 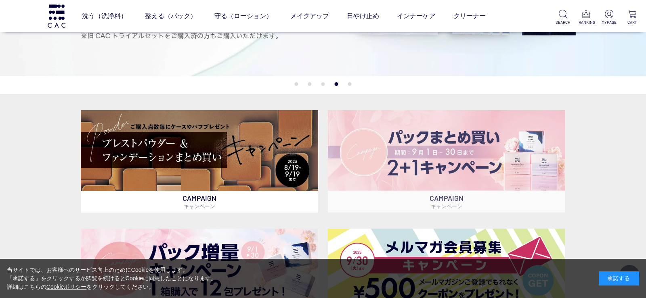 What do you see at coordinates (243, 16) in the screenshot?
I see `a: 守る（ローション）` at bounding box center [243, 16].